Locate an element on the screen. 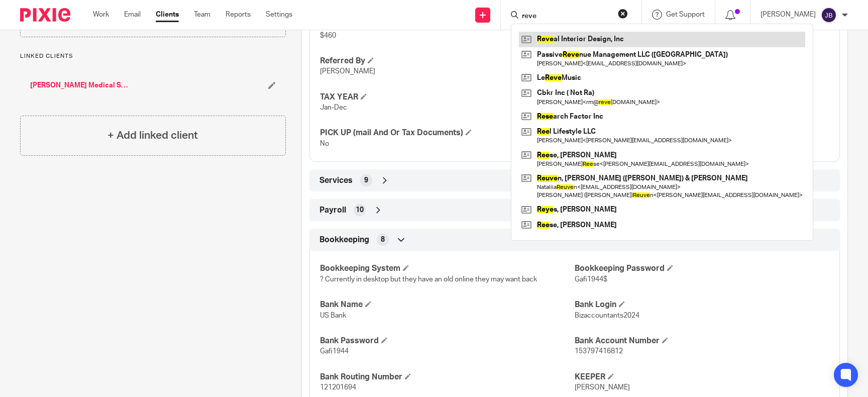 The height and width of the screenshot is (397, 868). a: Team is located at coordinates (202, 14).